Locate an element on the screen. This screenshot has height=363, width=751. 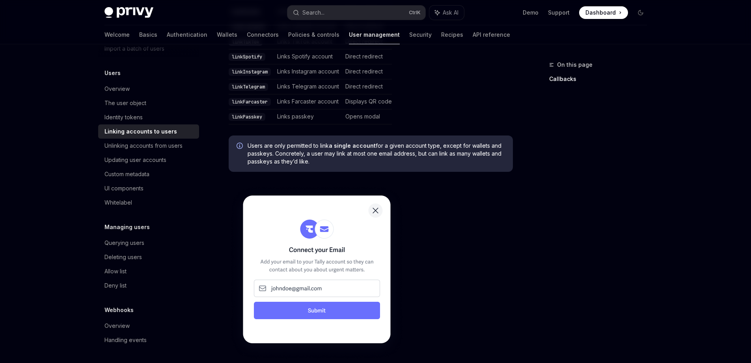
td: Links passkey is located at coordinates (308, 117).